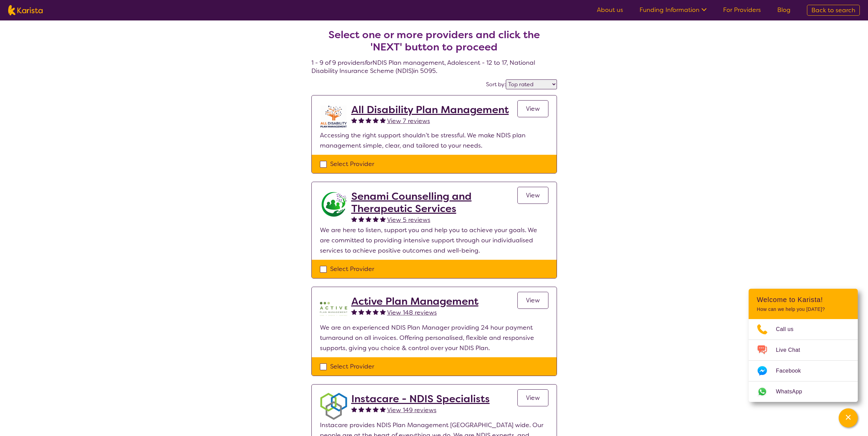 This screenshot has width=868, height=436. I want to click on a: View 7 reviews, so click(409, 121).